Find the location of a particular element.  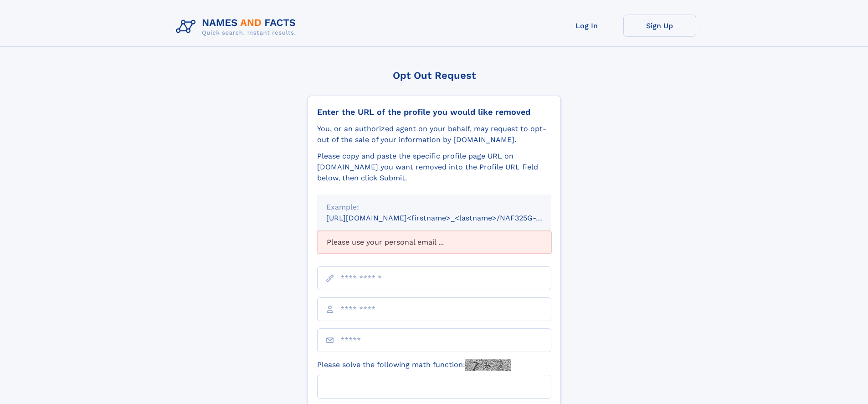

img: Logo Names and Facts is located at coordinates (238, 27).